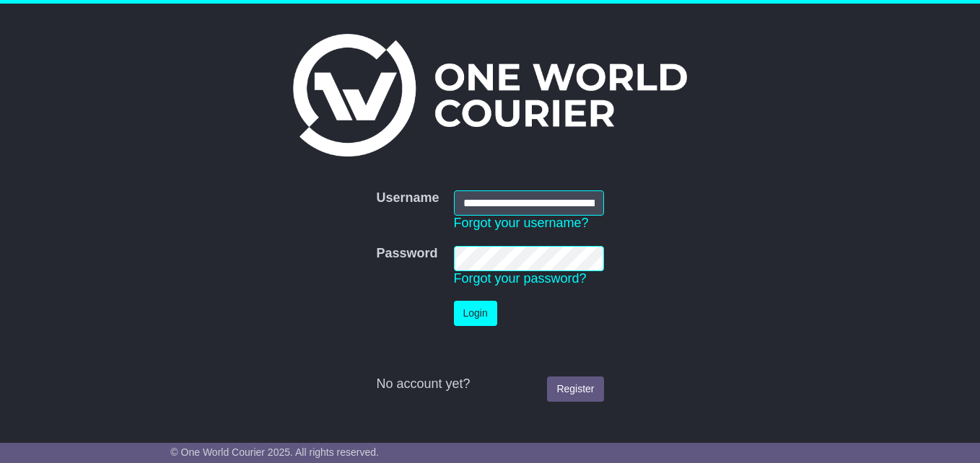  I want to click on a: Forgot your username?, so click(521, 223).